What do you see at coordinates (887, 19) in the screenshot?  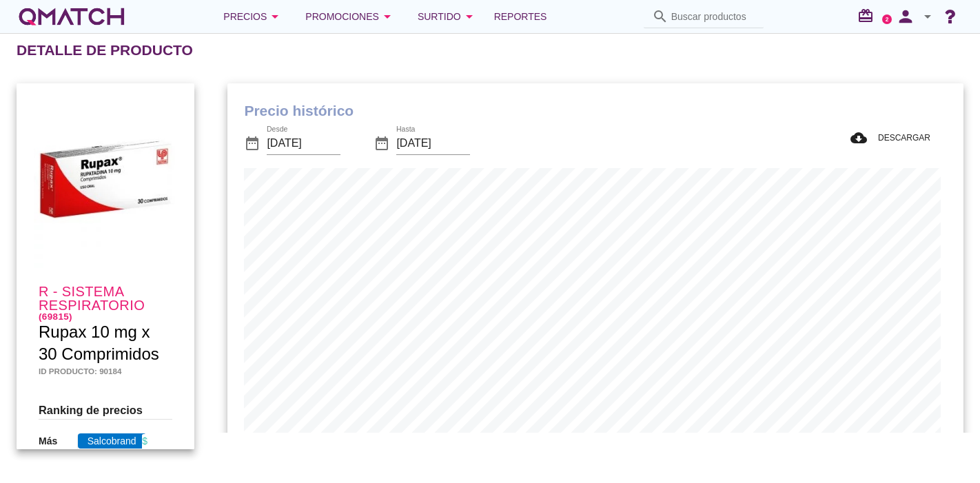 I see `a: 2` at bounding box center [887, 19].